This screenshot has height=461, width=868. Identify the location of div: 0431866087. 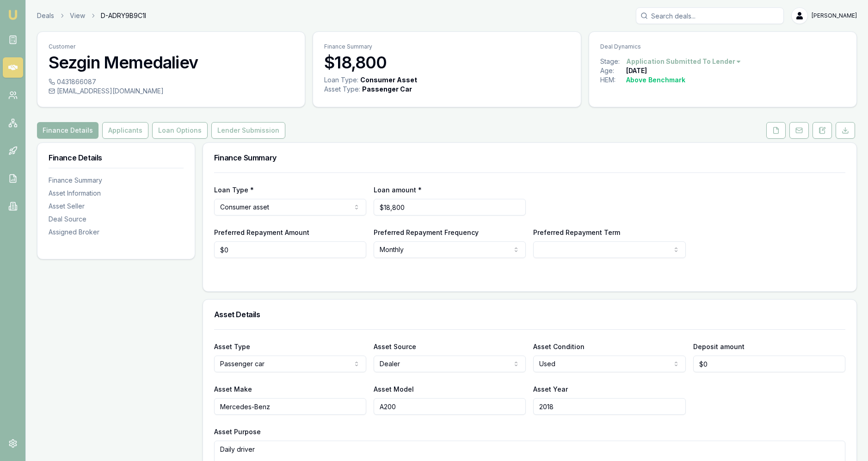
(171, 82).